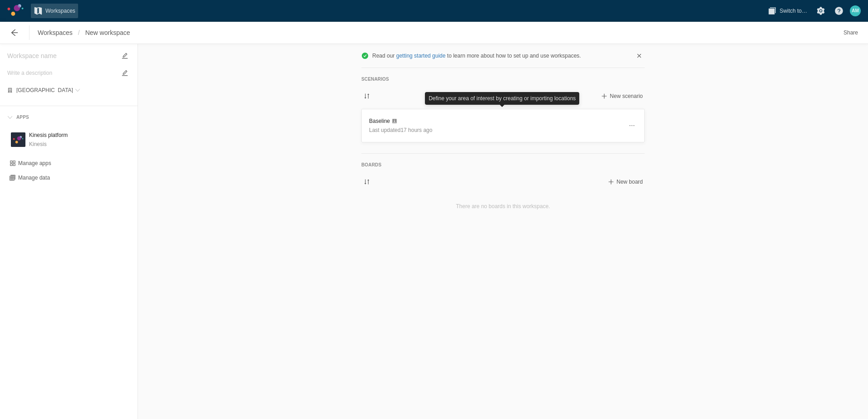 Image resolution: width=868 pixels, height=419 pixels. I want to click on button: Share, so click(850, 33).